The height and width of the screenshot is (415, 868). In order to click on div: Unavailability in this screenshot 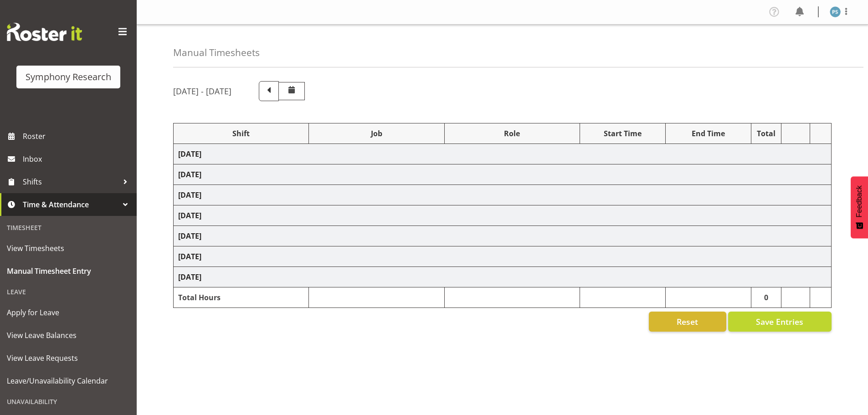, I will do `click(68, 401)`.